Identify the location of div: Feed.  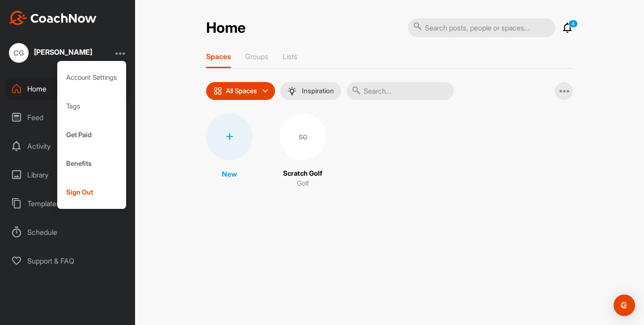
(68, 118).